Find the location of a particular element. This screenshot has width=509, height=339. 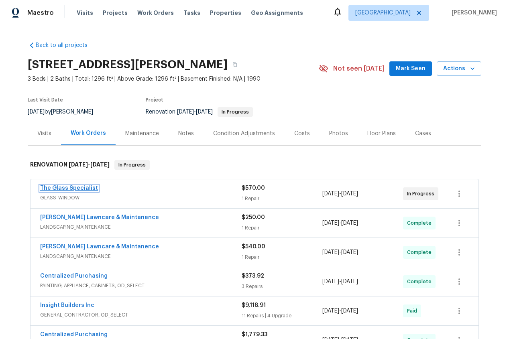

span: PAINTING, APPLIANCE, CABINETS, OD_SELECT is located at coordinates (141, 286).